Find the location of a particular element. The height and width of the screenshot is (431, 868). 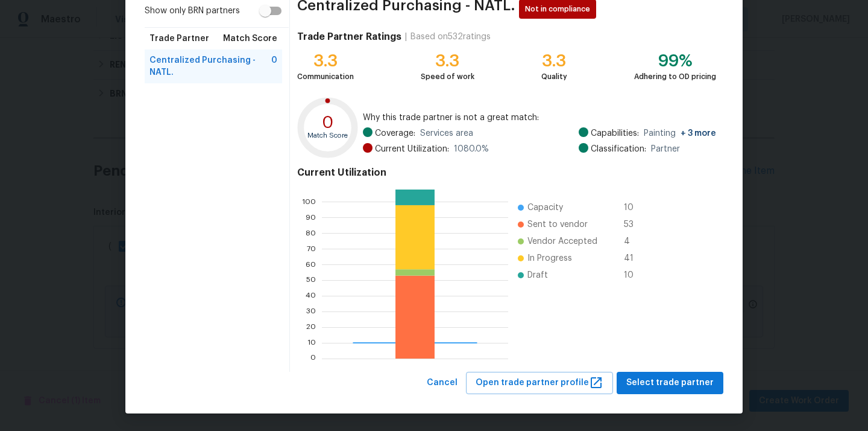

text: 20 is located at coordinates (311, 327).